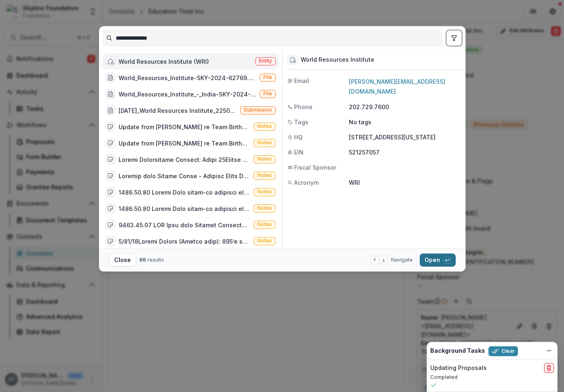 The image size is (564, 392). What do you see at coordinates (549, 368) in the screenshot?
I see `button: delete` at bounding box center [549, 368].